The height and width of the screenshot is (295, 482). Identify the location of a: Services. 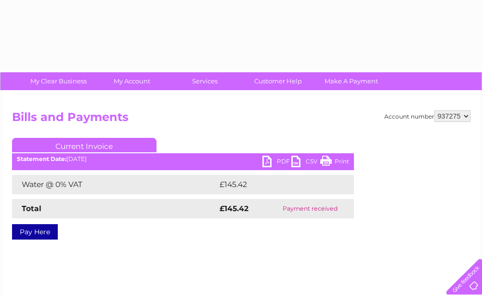
(205, 81).